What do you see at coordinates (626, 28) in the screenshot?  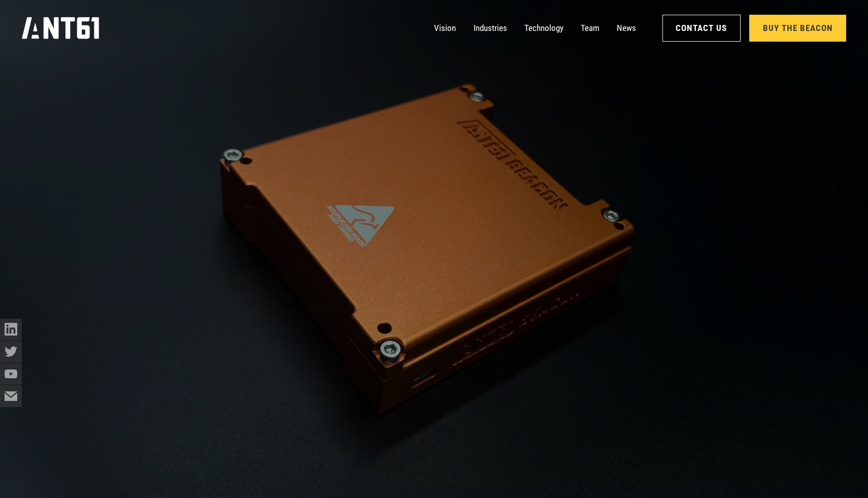 I see `a: News` at bounding box center [626, 28].